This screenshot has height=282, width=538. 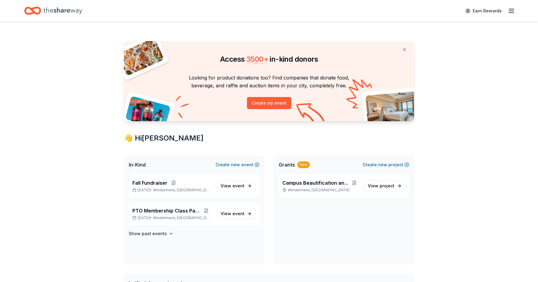 What do you see at coordinates (269, 103) in the screenshot?
I see `button: Create my event` at bounding box center [269, 103].